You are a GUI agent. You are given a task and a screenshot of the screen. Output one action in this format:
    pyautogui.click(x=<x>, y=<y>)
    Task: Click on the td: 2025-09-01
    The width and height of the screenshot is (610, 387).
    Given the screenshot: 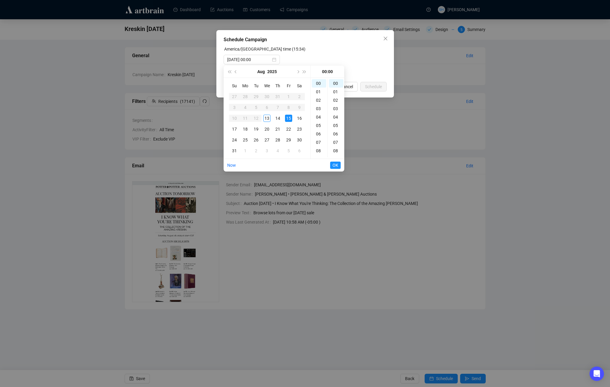 What is the action you would take?
    pyautogui.click(x=245, y=151)
    